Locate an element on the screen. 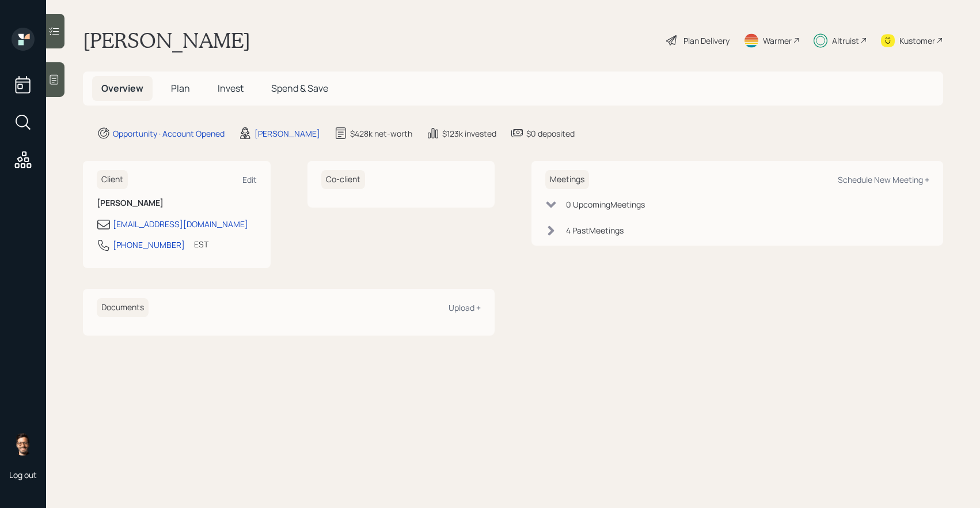 The height and width of the screenshot is (508, 980). span: Plan is located at coordinates (180, 89).